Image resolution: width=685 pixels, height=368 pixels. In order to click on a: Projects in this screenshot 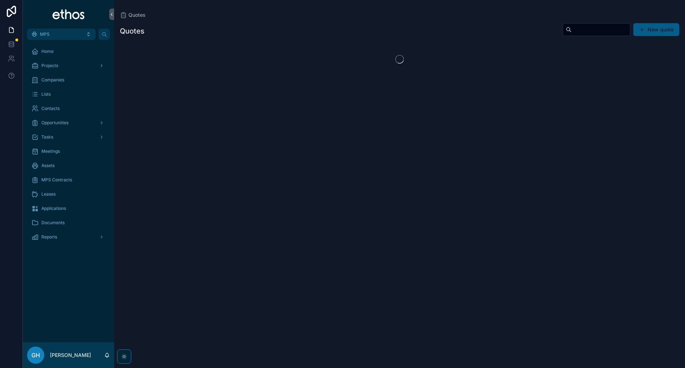, I will do `click(69, 66)`.